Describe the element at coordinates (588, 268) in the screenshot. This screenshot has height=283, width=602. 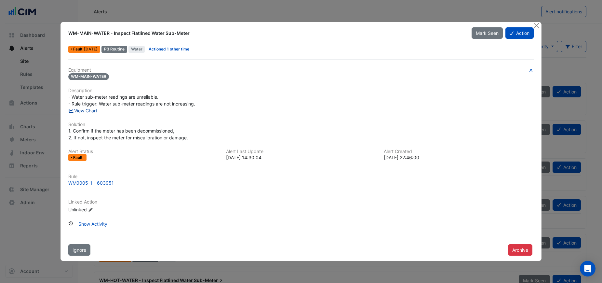
I see `div: Open Intercom Messenger` at that location.